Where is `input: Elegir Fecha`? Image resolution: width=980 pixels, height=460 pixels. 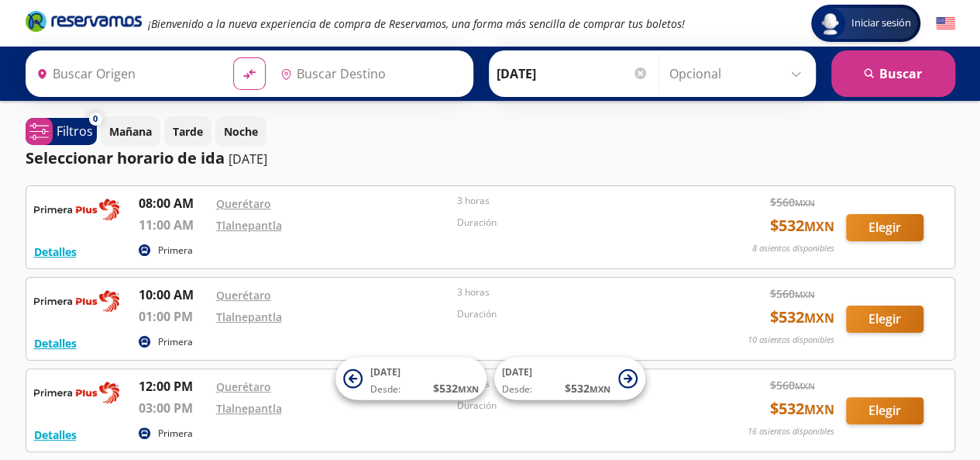 input: Elegir Fecha is located at coordinates (572, 74).